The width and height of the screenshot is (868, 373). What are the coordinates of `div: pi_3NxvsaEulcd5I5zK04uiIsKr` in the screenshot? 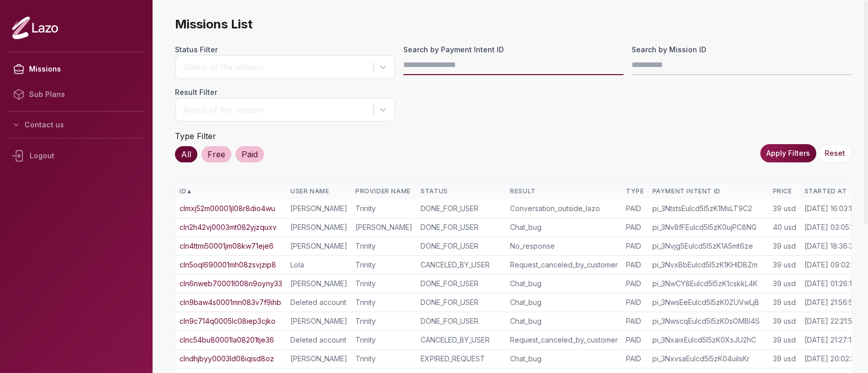 It's located at (708, 359).